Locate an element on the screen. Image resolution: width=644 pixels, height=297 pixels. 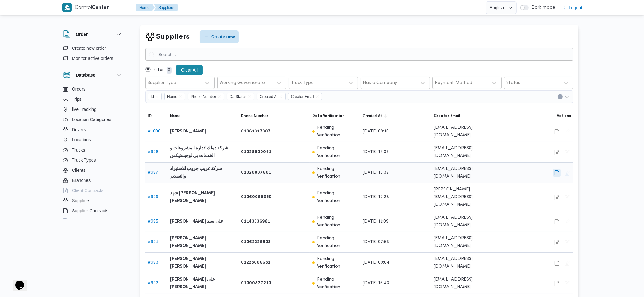
button: Remove Created At from selection in this group is located at coordinates (281, 97).